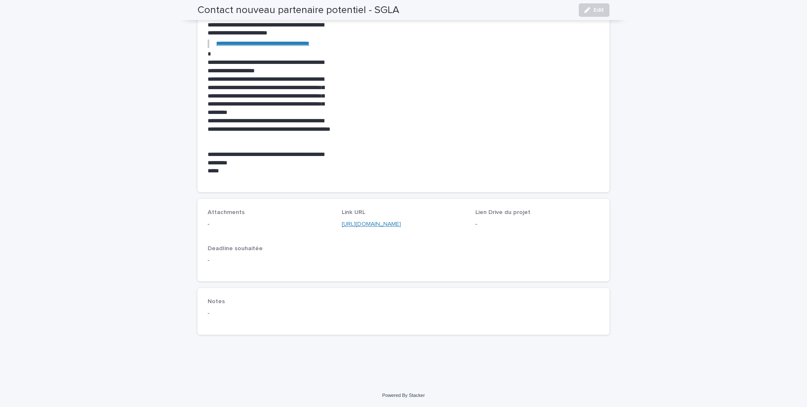 This screenshot has width=807, height=407. I want to click on span: Lien Drive du projet, so click(502, 212).